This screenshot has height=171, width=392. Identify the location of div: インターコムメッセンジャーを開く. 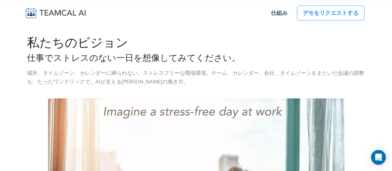
(379, 157).